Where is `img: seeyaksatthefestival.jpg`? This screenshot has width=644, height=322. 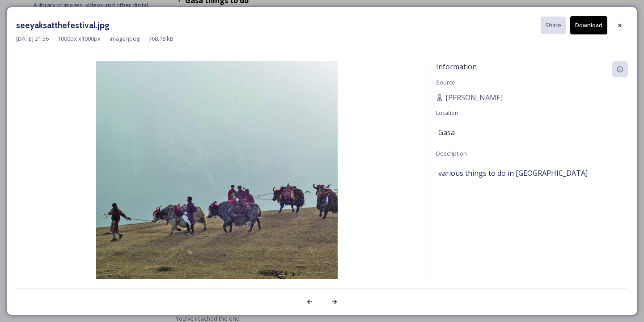
img: seeyaksatthefestival.jpg is located at coordinates (217, 182).